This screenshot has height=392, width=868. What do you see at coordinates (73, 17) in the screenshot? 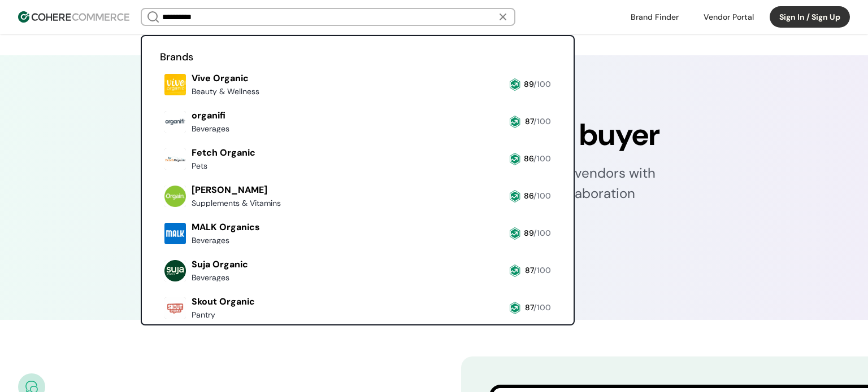
I see `img: Cohere Logo` at bounding box center [73, 17].